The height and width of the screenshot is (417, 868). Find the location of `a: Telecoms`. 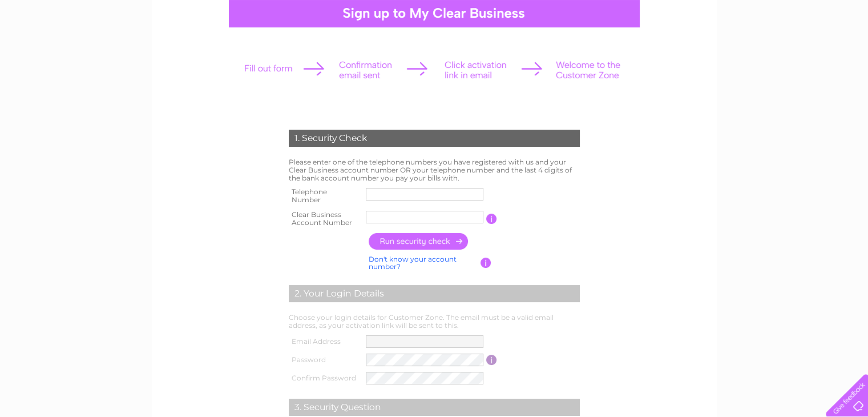

a: Telecoms is located at coordinates (786, 53).